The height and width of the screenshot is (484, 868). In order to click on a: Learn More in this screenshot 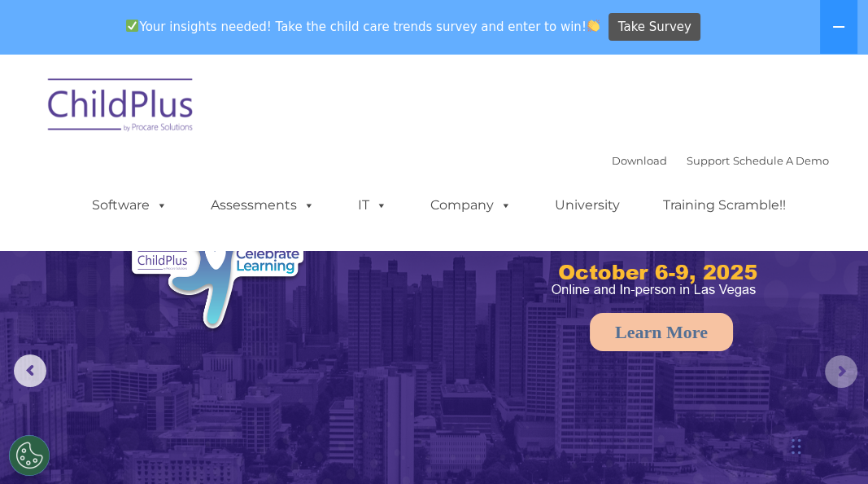, I will do `click(662, 332)`.